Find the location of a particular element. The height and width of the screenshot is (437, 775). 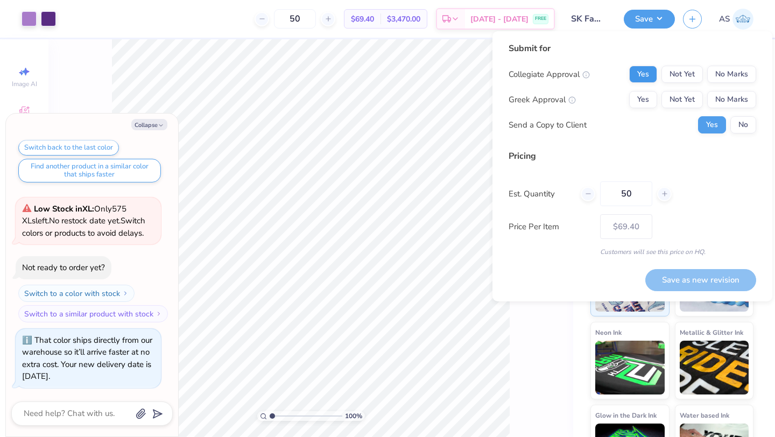

input: Untitled Design is located at coordinates (590, 19).